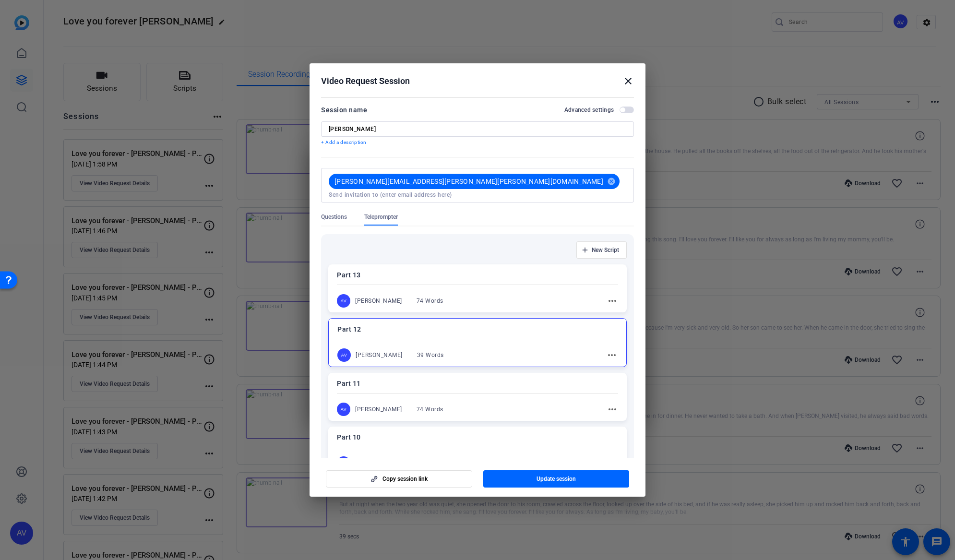 The image size is (955, 560). I want to click on p: Part 11, so click(478, 383).